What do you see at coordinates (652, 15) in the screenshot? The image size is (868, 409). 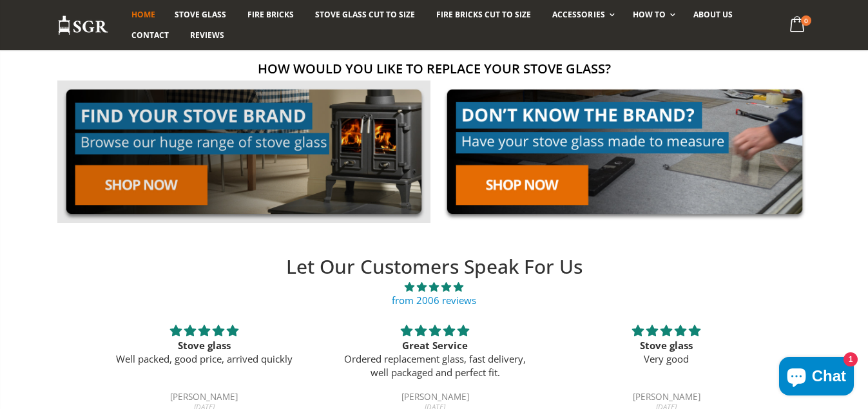 I see `a: How To` at bounding box center [652, 15].